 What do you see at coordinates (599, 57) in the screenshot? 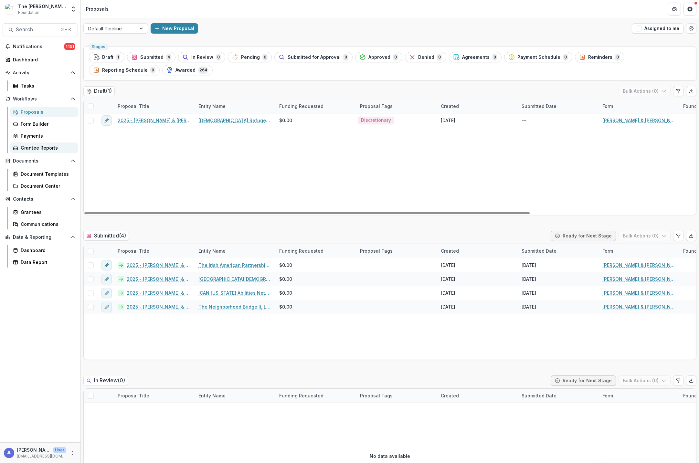
I see `button: Reminders0` at bounding box center [599, 57].